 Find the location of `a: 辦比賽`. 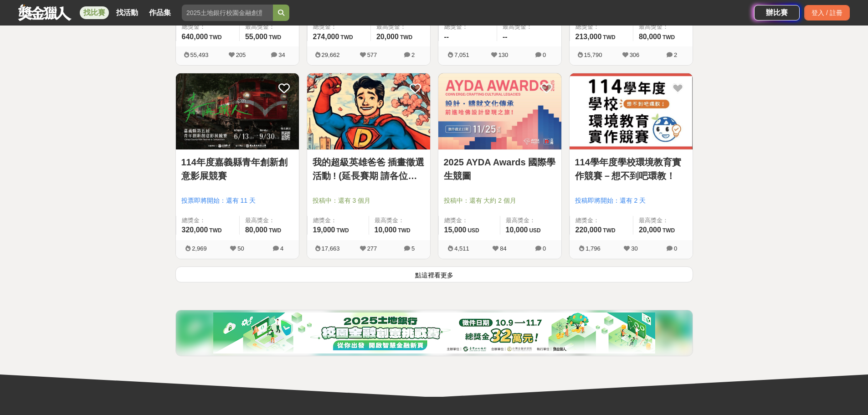

a: 辦比賽 is located at coordinates (777, 12).